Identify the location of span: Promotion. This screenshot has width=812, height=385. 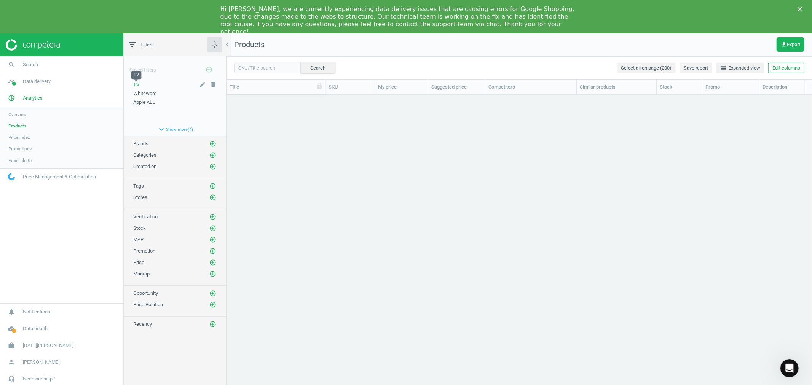
(144, 251).